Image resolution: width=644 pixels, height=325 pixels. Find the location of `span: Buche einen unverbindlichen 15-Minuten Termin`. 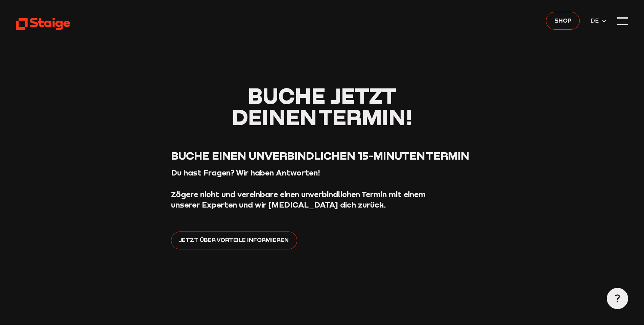

span: Buche einen unverbindlichen 15-Minuten Termin is located at coordinates (320, 155).